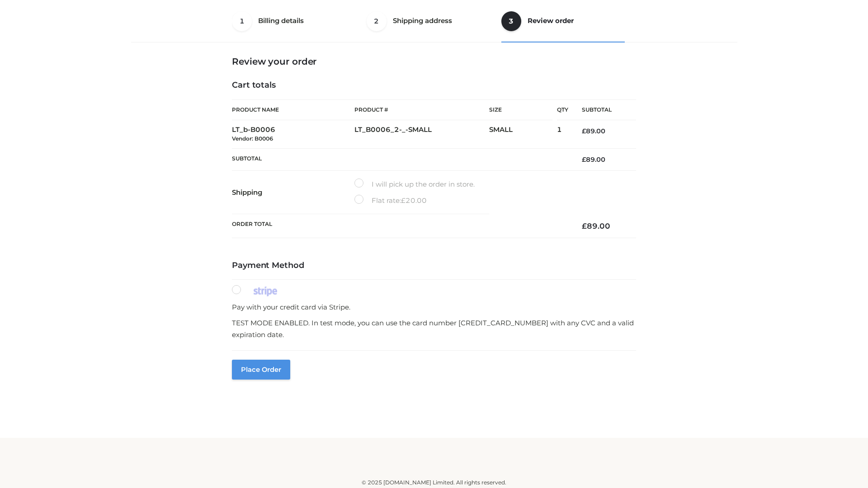 The width and height of the screenshot is (868, 488). Describe the element at coordinates (524, 134) in the screenshot. I see `td: SMALL` at that location.